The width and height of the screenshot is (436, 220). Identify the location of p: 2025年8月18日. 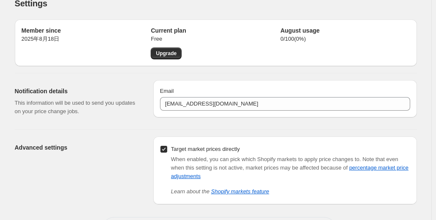
(86, 39).